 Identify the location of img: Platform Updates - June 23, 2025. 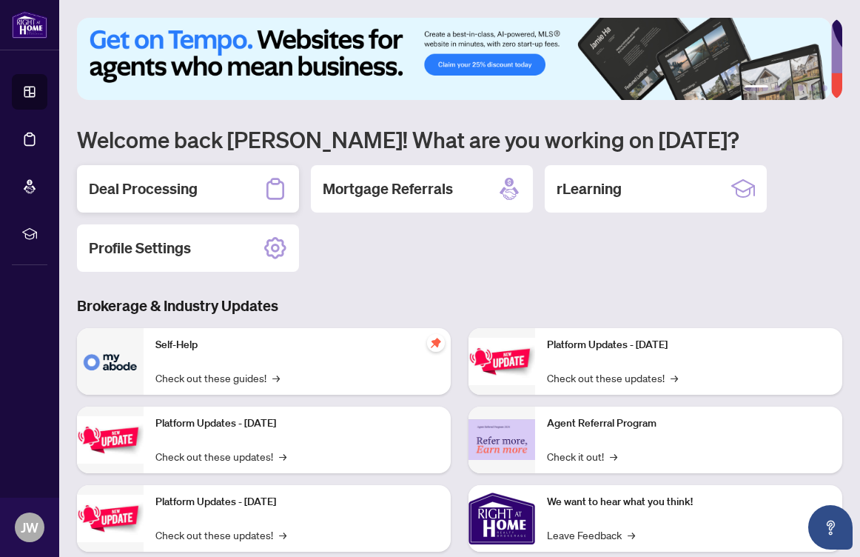
(502, 360).